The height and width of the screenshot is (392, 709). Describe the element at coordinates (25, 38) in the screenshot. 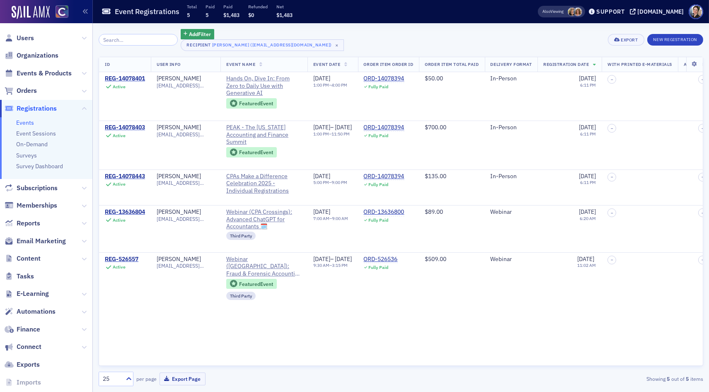

I see `span: Users` at that location.